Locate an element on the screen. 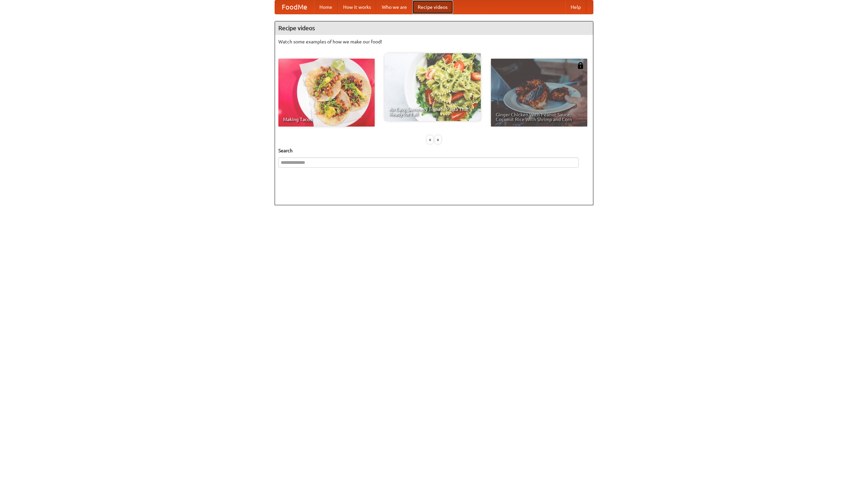  h5: Search is located at coordinates (434, 151).